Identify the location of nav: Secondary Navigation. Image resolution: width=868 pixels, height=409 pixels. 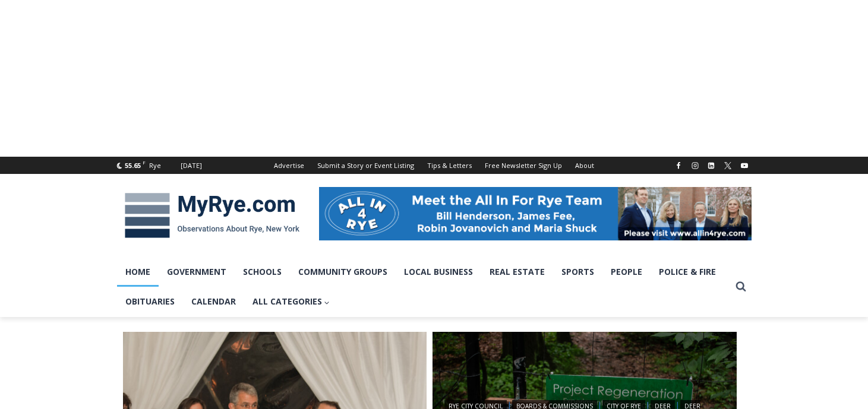
(434, 165).